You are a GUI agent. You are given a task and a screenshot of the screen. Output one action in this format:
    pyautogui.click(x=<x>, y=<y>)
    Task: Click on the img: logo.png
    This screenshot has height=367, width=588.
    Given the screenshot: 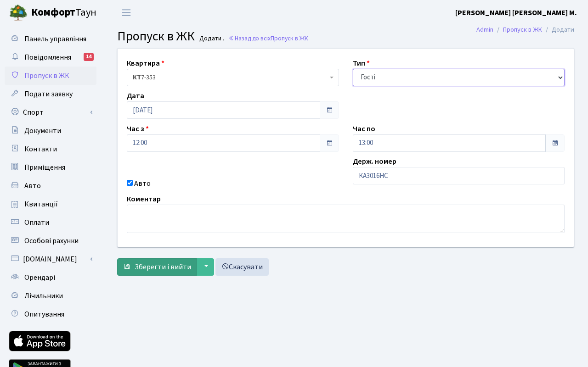 What is the action you would take?
    pyautogui.click(x=18, y=13)
    